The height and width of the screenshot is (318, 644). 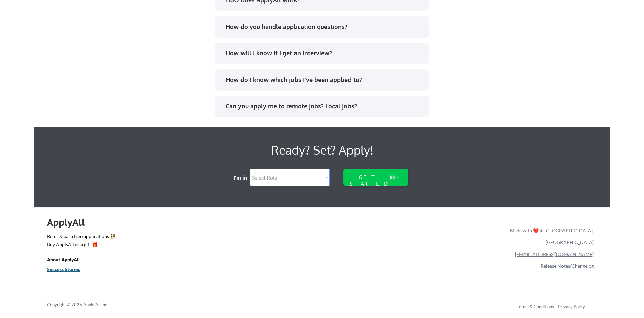 What do you see at coordinates (324, 26) in the screenshot?
I see `div: How do you handle application questions?` at bounding box center [324, 26].